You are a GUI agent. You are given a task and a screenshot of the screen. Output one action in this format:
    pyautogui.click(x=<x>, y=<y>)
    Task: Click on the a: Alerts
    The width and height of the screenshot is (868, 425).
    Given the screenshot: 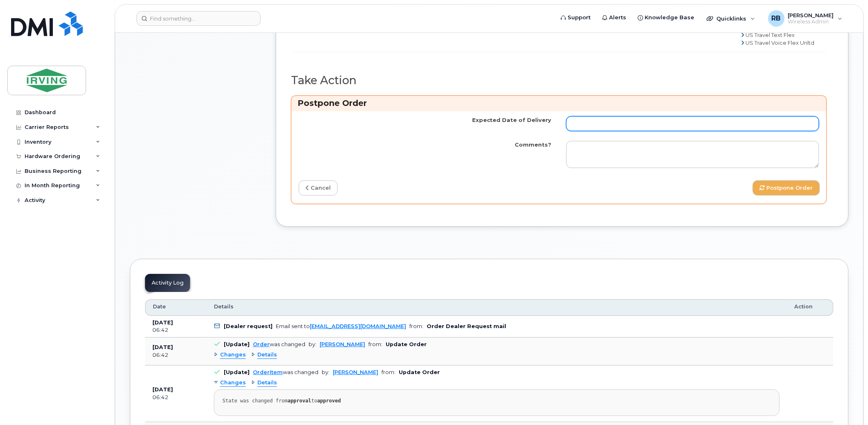 What is the action you would take?
    pyautogui.click(x=614, y=18)
    